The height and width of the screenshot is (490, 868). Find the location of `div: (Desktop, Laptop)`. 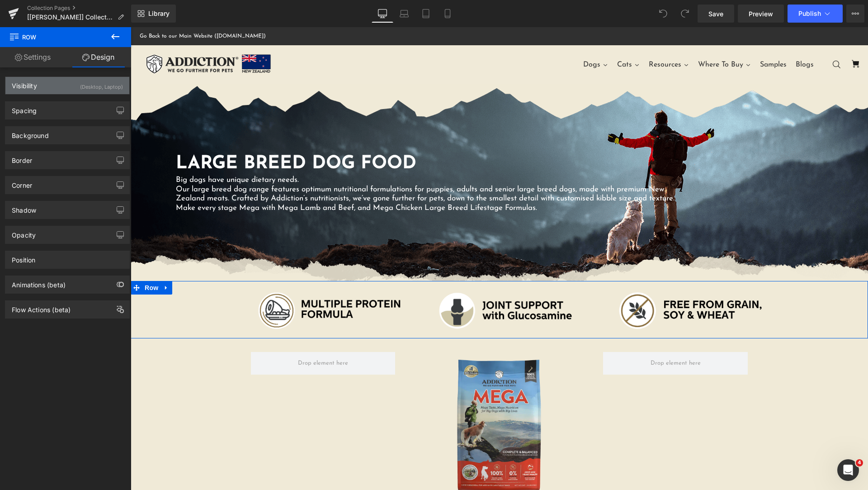

div: (Desktop, Laptop) is located at coordinates (102, 84).